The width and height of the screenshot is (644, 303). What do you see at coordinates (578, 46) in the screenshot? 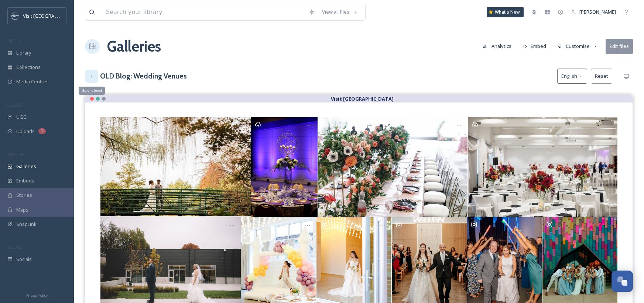
I see `button: Customise` at bounding box center [578, 46].